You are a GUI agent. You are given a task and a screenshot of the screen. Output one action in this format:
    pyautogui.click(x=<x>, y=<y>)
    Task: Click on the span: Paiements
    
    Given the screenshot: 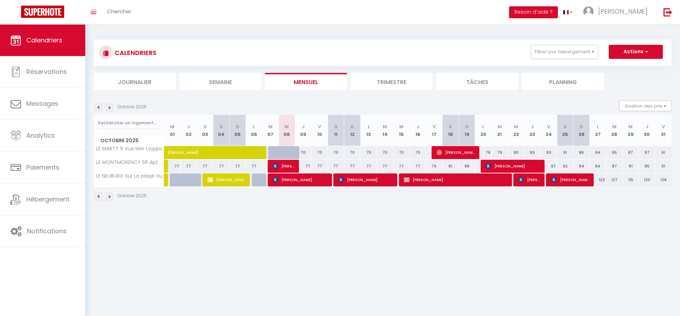 What is the action you would take?
    pyautogui.click(x=43, y=167)
    